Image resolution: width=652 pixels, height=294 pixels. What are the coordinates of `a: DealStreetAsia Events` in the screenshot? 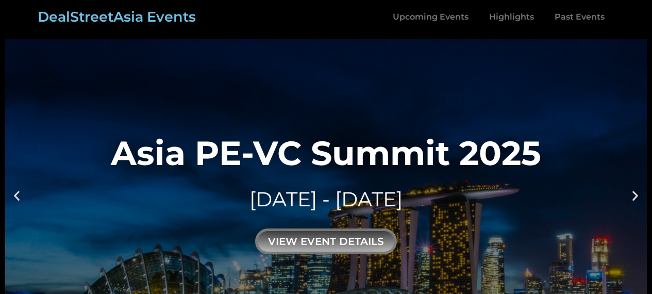 It's located at (117, 17).